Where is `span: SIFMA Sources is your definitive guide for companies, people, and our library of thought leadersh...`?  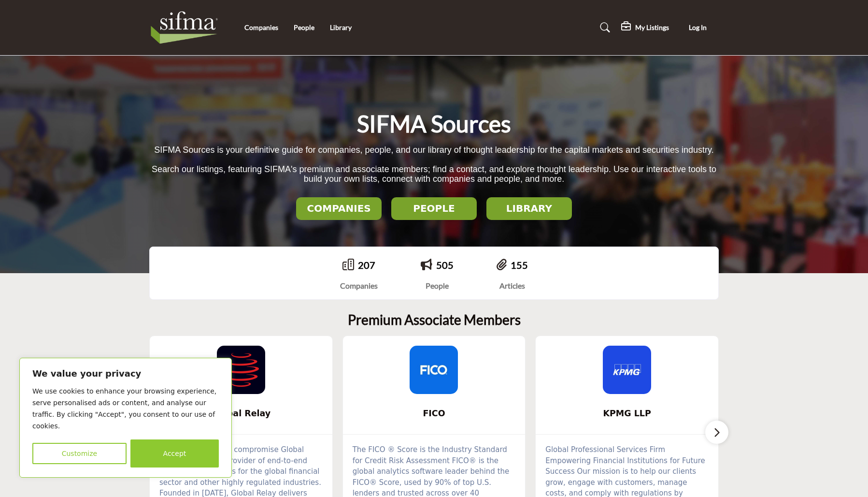
span: SIFMA Sources is your definitive guide for companies, people, and our library of thought leadersh... is located at coordinates (434, 150).